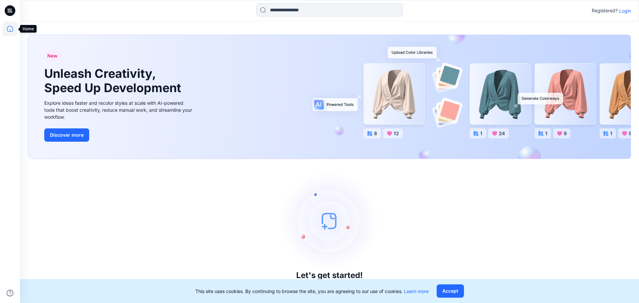 The height and width of the screenshot is (303, 639). What do you see at coordinates (312, 291) in the screenshot?
I see `p: This site uses cookies. By continuing to browse the site, you are agreeing to our use of cookies.` at bounding box center [312, 291].